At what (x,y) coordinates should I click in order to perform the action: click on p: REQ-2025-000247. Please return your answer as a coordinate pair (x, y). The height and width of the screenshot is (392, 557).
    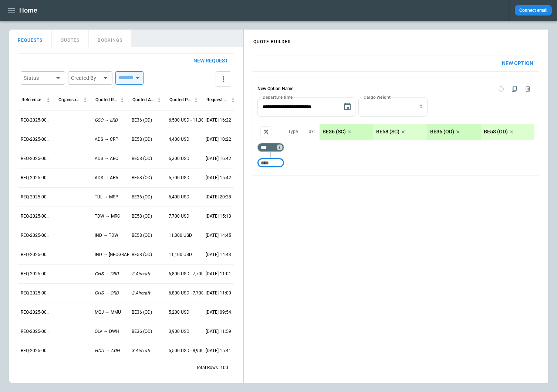
    Looking at the image, I should click on (36, 197).